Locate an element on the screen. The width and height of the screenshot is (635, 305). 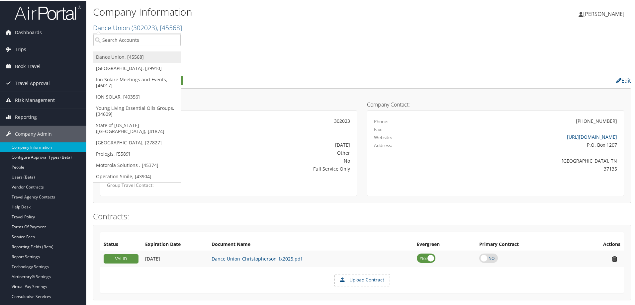
div: VALID is located at coordinates (121, 258).